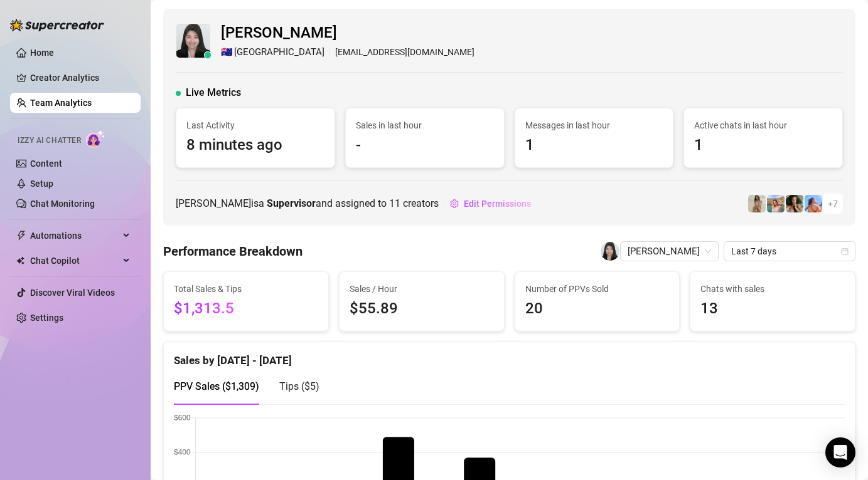 The image size is (868, 480). I want to click on span: Edit Permissions, so click(497, 204).